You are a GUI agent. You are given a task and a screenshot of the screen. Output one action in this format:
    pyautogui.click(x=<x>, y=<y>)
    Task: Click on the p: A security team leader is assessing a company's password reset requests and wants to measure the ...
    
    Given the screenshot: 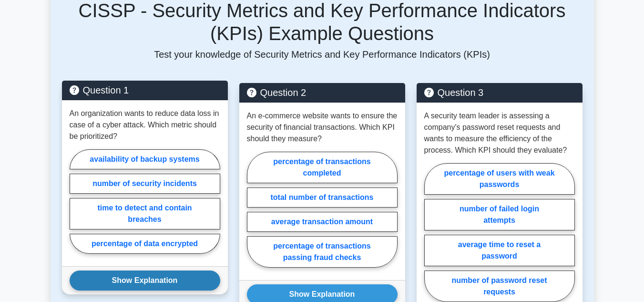 What is the action you would take?
    pyautogui.click(x=499, y=133)
    